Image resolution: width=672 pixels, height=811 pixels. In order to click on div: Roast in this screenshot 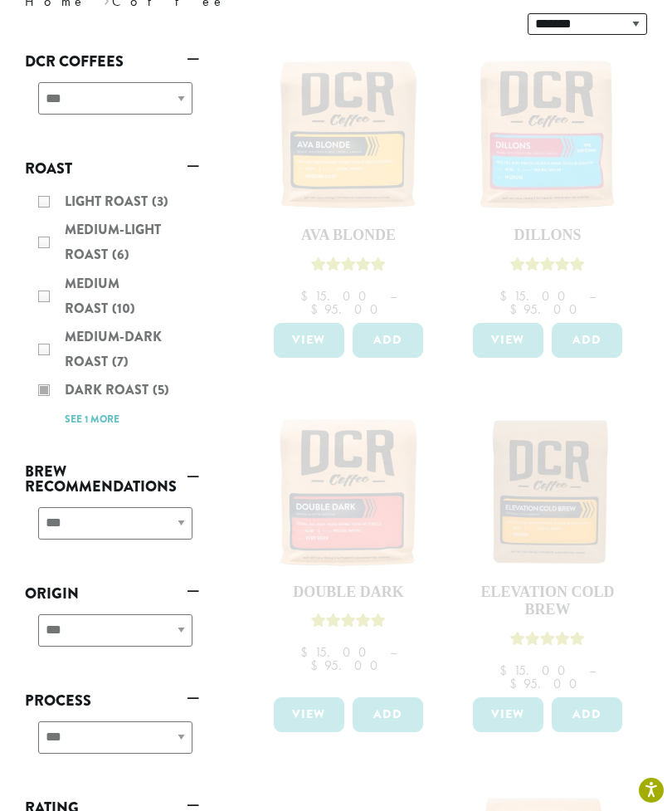, I will do `click(112, 310)`.